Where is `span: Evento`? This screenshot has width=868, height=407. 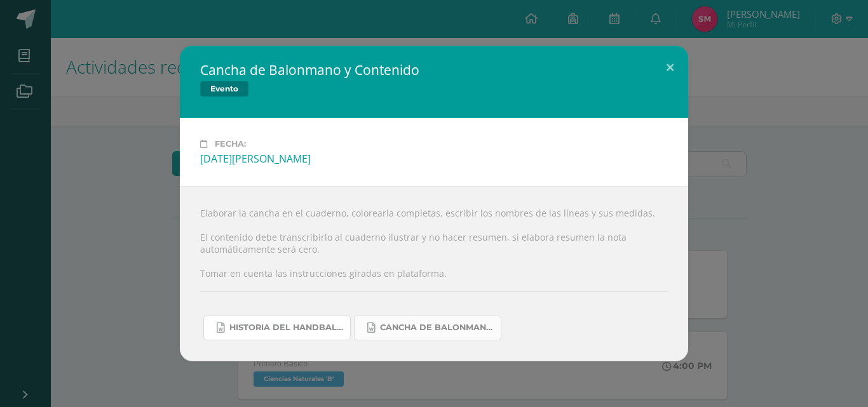 span: Evento is located at coordinates (224, 89).